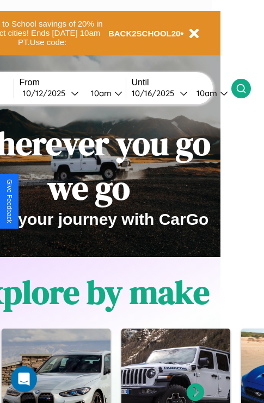 The width and height of the screenshot is (264, 403). I want to click on label: From, so click(72, 83).